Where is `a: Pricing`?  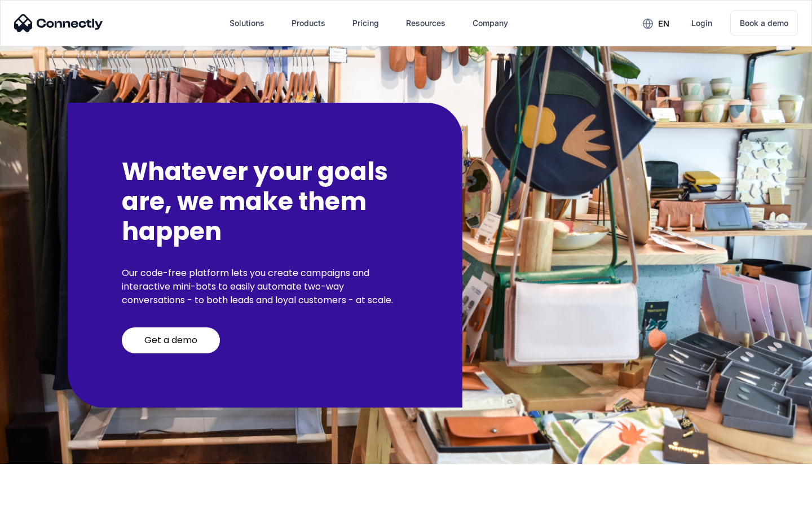 a: Pricing is located at coordinates (365, 23).